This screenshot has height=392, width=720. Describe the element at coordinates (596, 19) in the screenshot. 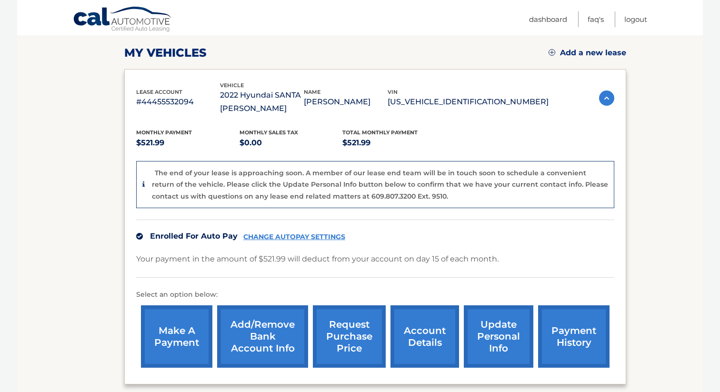

I see `a: FAQ's` at that location.